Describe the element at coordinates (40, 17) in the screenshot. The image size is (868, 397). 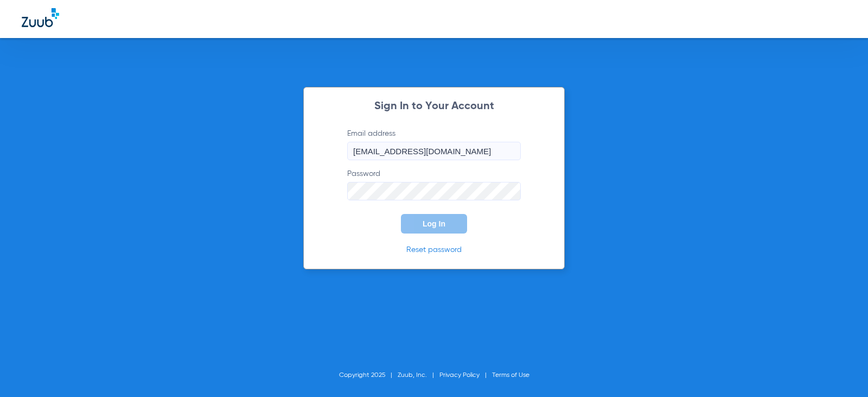
I see `img: Zuub Logo` at that location.